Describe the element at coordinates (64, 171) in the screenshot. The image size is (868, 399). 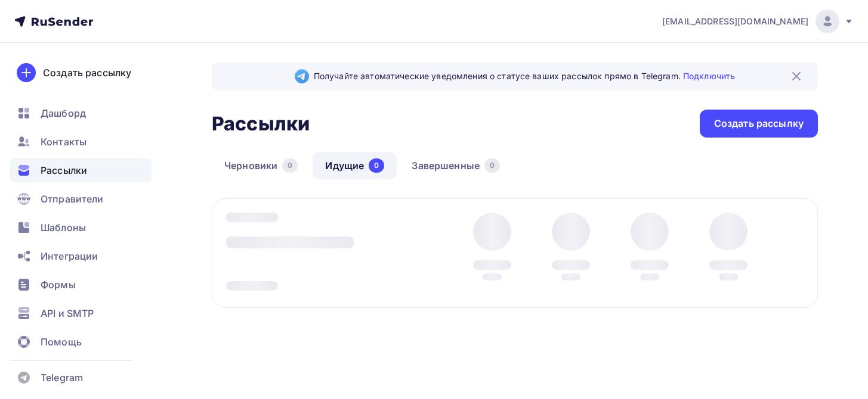
I see `span: Рассылки` at that location.